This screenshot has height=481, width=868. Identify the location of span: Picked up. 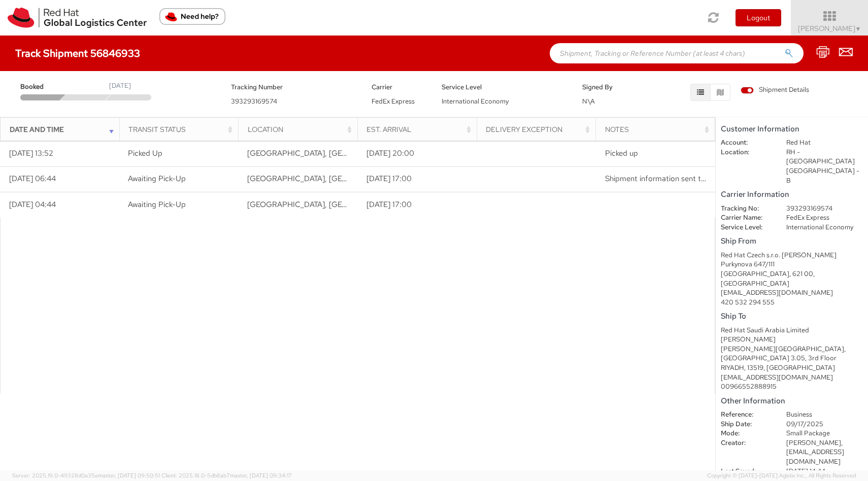
(621, 153).